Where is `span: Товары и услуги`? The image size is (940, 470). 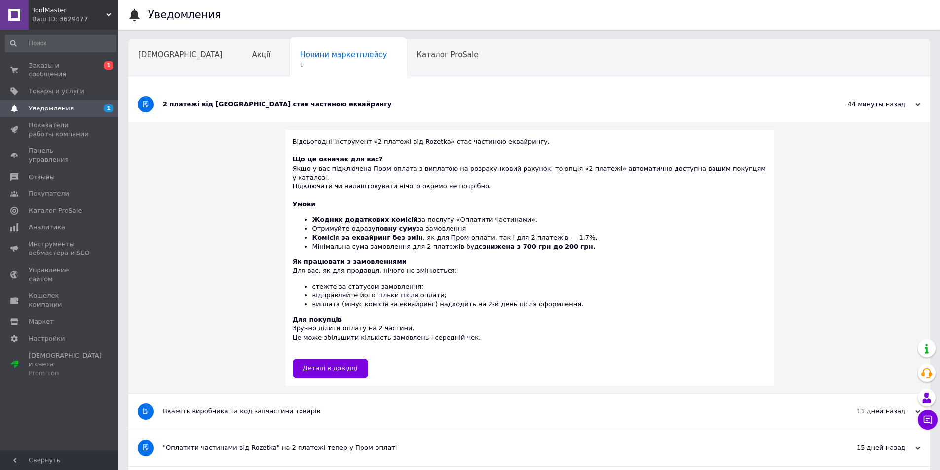
span: Товары и услуги is located at coordinates (56, 91).